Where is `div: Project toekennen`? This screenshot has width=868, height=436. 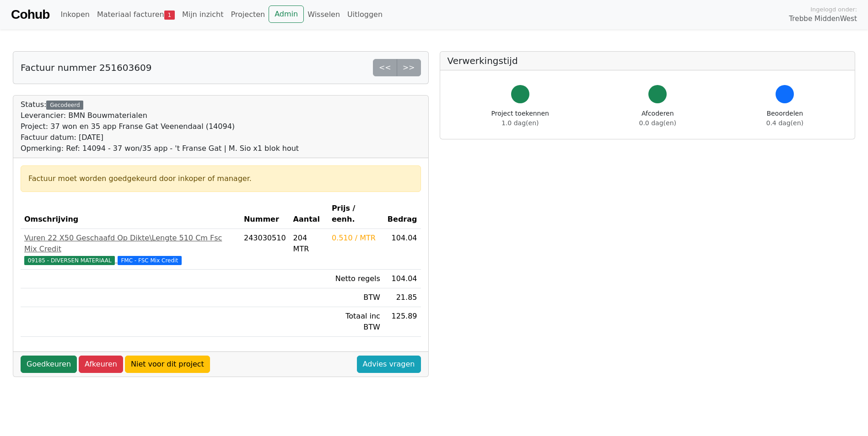
div: Project toekennen is located at coordinates (520, 119).